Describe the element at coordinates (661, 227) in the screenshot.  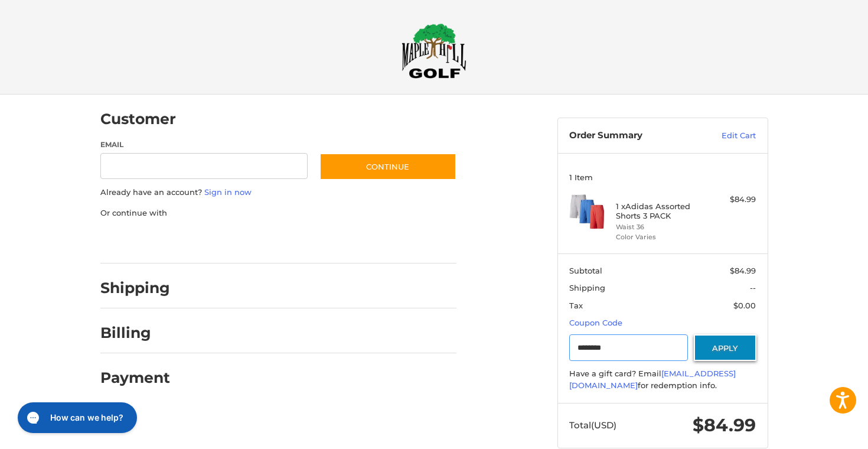
I see `li: Waist 36` at that location.